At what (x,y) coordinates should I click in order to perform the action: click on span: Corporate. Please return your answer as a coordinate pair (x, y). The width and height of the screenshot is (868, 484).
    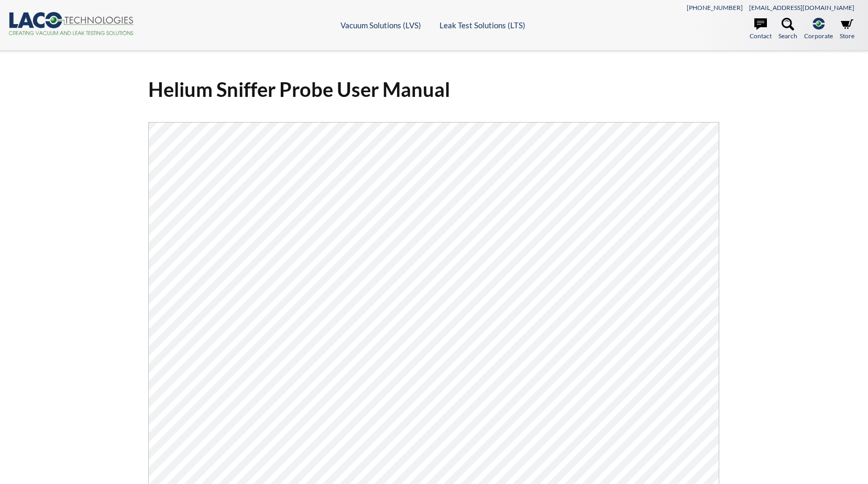
    Looking at the image, I should click on (818, 35).